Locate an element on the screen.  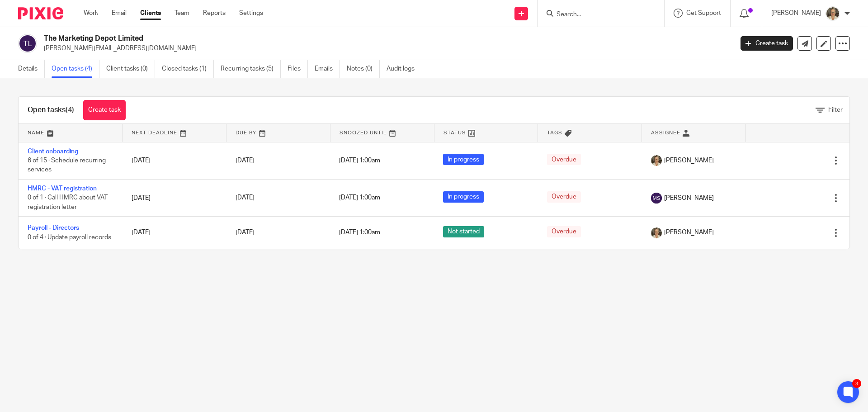
span: (4) is located at coordinates (69, 110).